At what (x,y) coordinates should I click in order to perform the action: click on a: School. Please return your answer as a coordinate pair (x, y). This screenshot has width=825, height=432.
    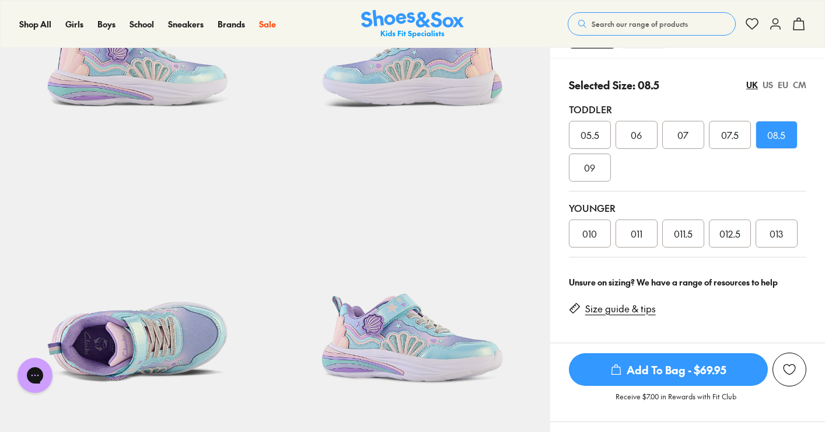
    Looking at the image, I should click on (142, 24).